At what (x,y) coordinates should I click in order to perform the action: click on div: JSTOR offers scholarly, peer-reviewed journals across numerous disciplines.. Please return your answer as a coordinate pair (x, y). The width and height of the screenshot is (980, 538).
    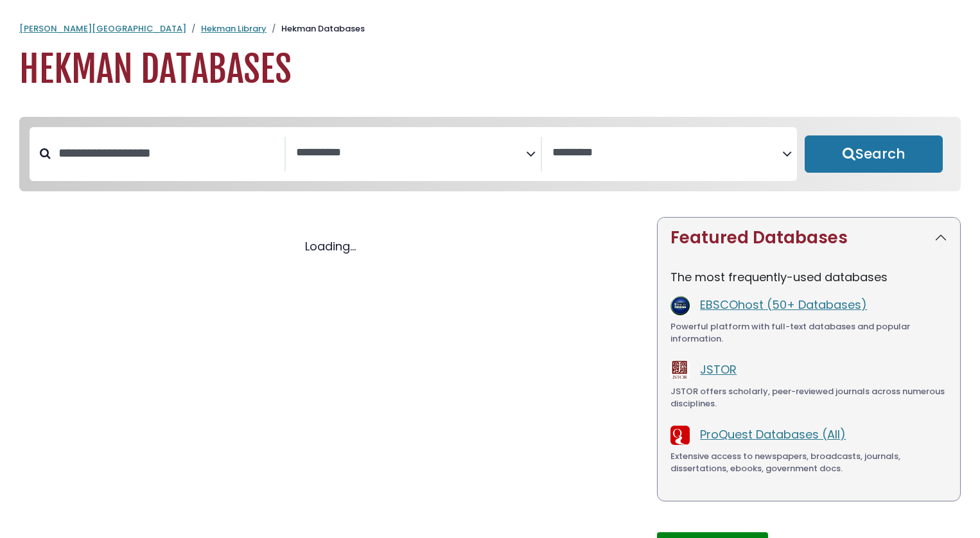
    Looking at the image, I should click on (808, 398).